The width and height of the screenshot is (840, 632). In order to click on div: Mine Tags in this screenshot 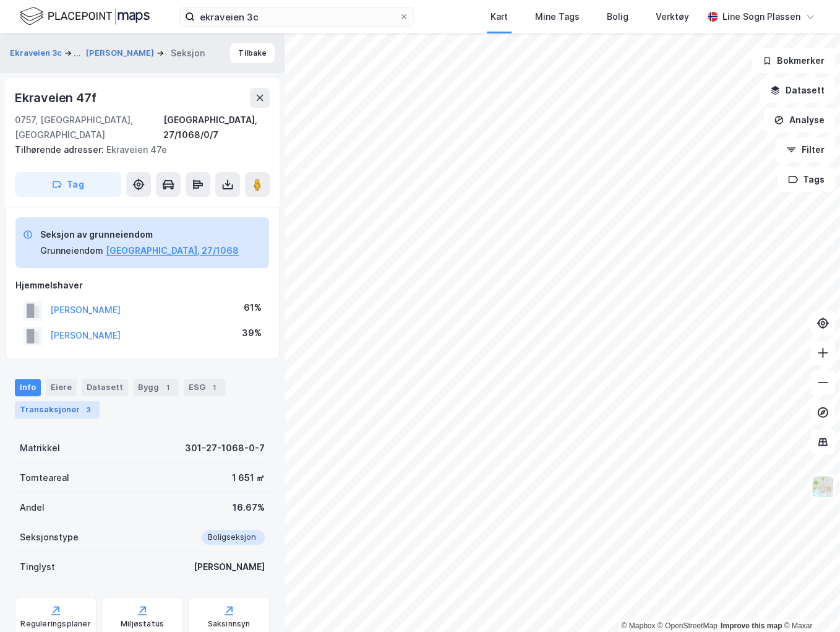, I will do `click(557, 17)`.